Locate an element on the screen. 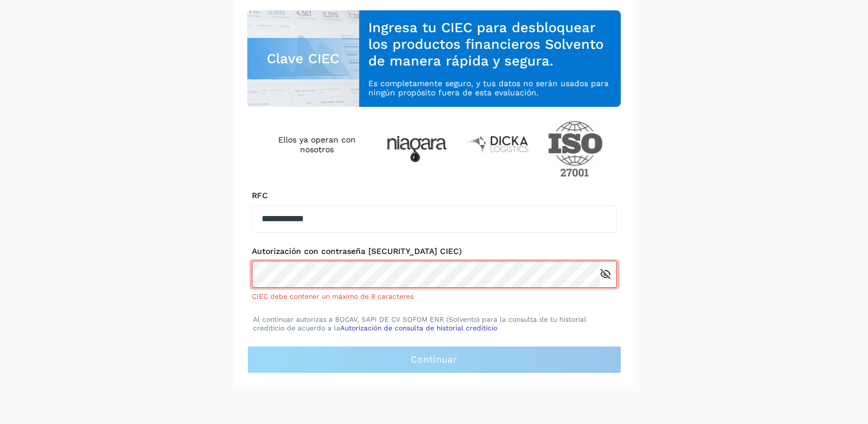 The image size is (868, 424). span: CIEC debe contener un máximo de 8 caracteres is located at coordinates (333, 296).